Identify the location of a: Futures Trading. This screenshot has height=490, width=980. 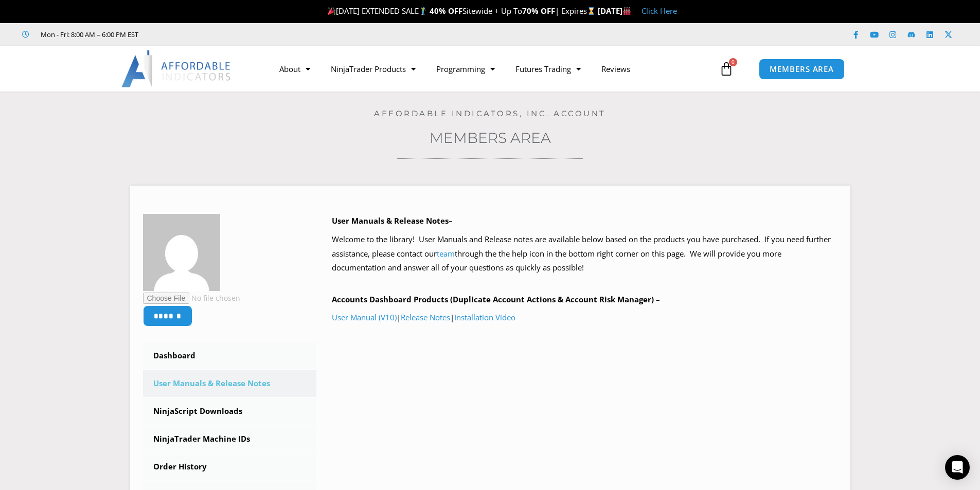
(547, 69).